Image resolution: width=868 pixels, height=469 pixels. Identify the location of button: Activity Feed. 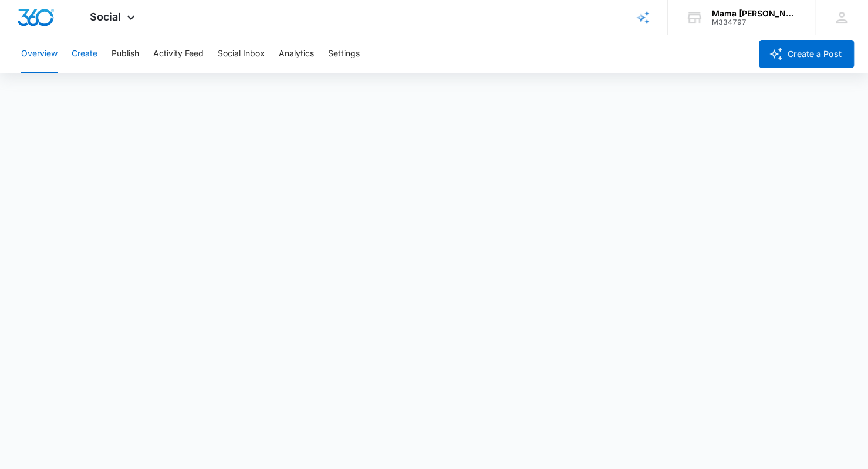
(178, 54).